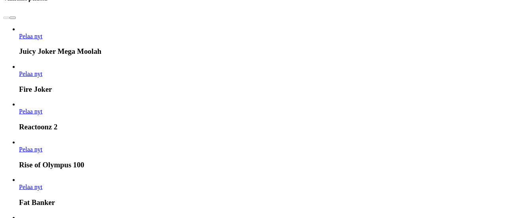  What do you see at coordinates (6, 18) in the screenshot?
I see `button: prev slide` at bounding box center [6, 18].